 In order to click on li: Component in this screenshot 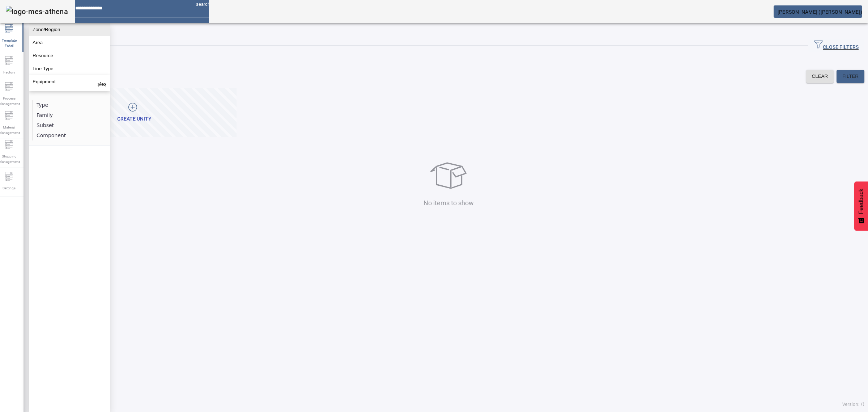, I will do `click(71, 135)`.